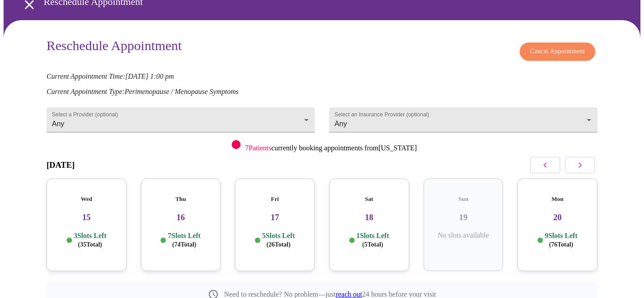 The image size is (644, 298). I want to click on button: Cancel Appointment, so click(557, 52).